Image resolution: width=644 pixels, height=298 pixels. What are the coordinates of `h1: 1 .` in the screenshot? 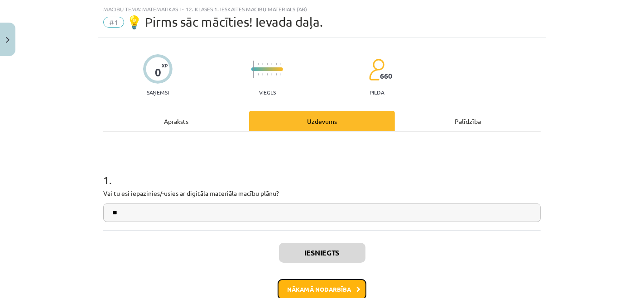 It's located at (322, 172).